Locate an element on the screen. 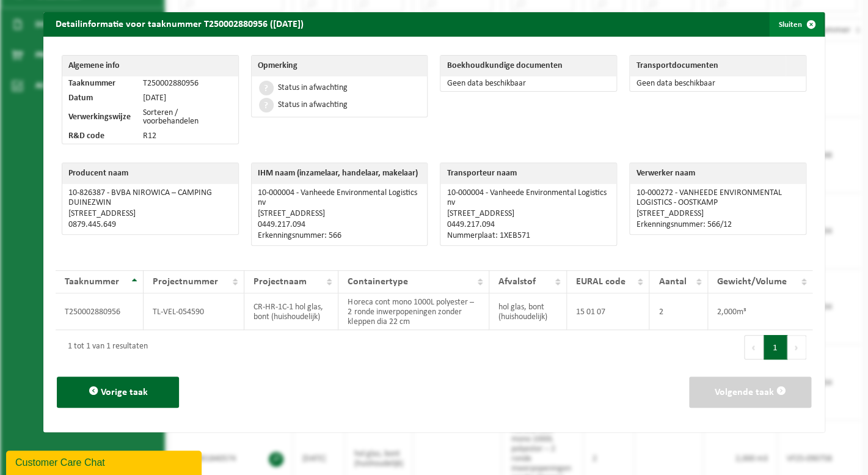 Image resolution: width=868 pixels, height=475 pixels. span: Aantal is located at coordinates (672, 282).